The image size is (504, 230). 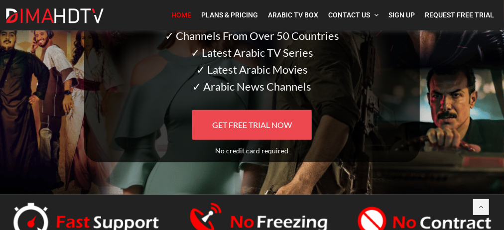 I want to click on span: Plans & Pricing, so click(x=229, y=15).